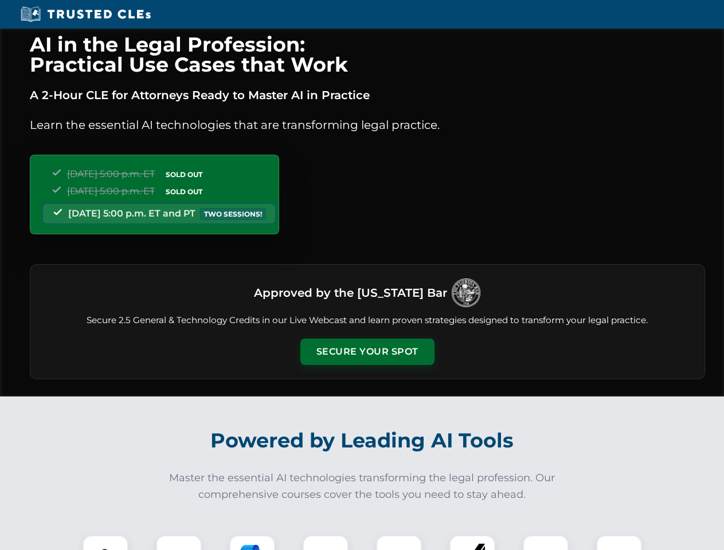 The image size is (724, 550). Describe the element at coordinates (367, 320) in the screenshot. I see `p: Secure 2.5 General & Technology Credits in our Live Webcast and learn proven strategies designed ...` at that location.